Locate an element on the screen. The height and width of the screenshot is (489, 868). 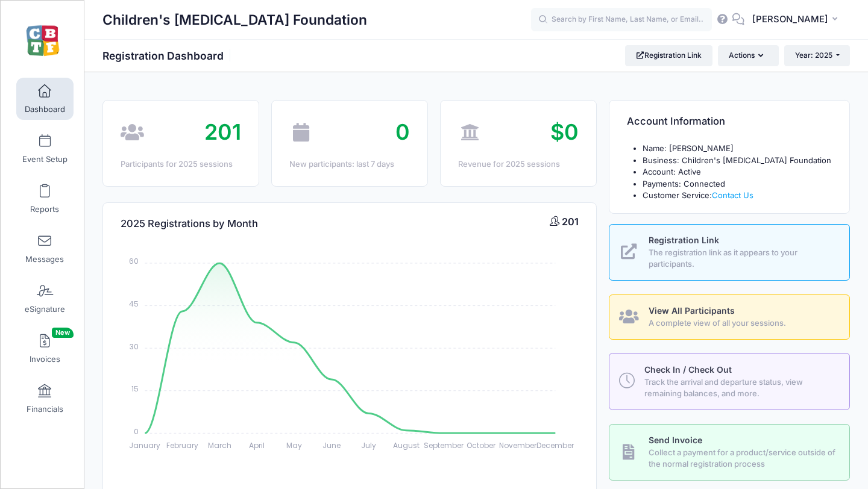
h4: Account Information is located at coordinates (676, 122).